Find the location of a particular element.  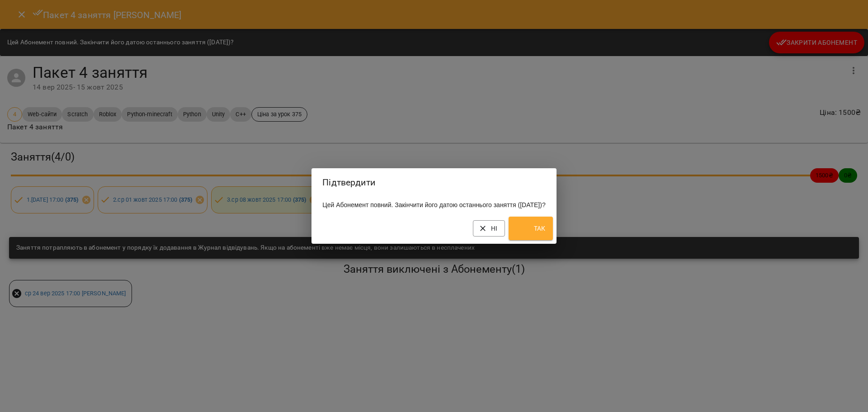

button: Ні is located at coordinates (489, 228).